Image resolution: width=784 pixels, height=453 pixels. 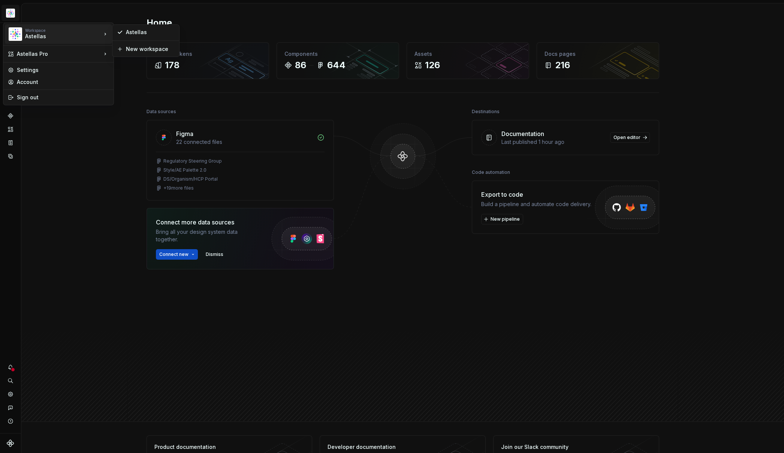 I want to click on div: New workspace, so click(x=150, y=49).